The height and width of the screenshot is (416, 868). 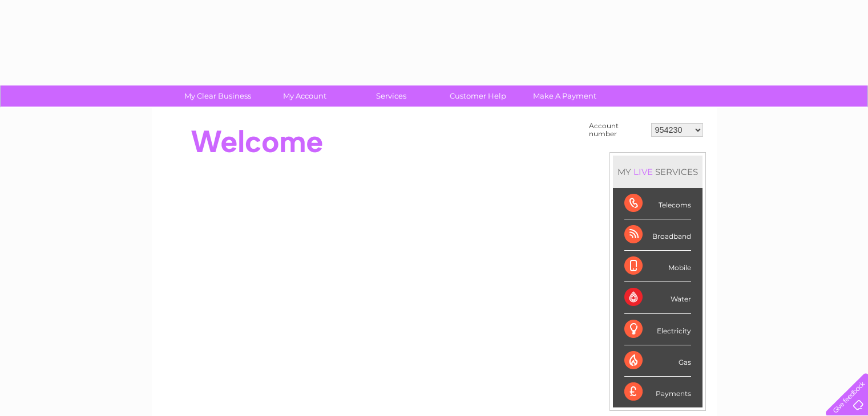 I want to click on div: Mobile, so click(x=658, y=267).